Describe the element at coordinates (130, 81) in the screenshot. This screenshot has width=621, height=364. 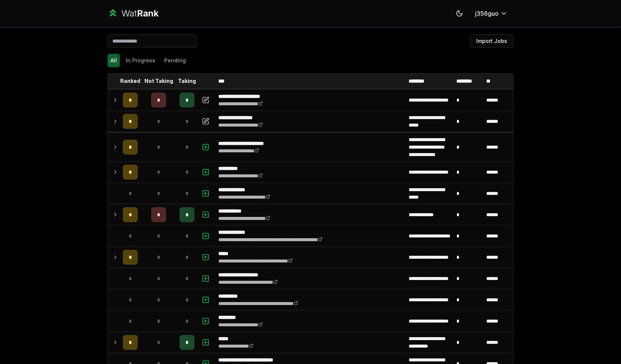
I see `p: Ranked` at that location.